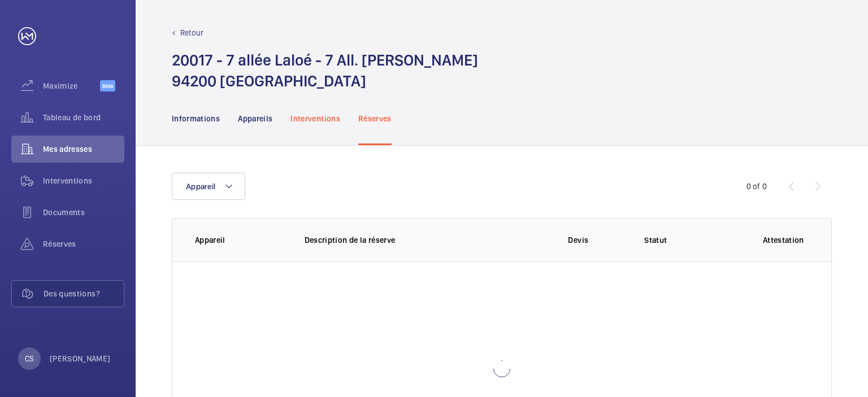  I want to click on p: Description de la réserve, so click(409, 240).